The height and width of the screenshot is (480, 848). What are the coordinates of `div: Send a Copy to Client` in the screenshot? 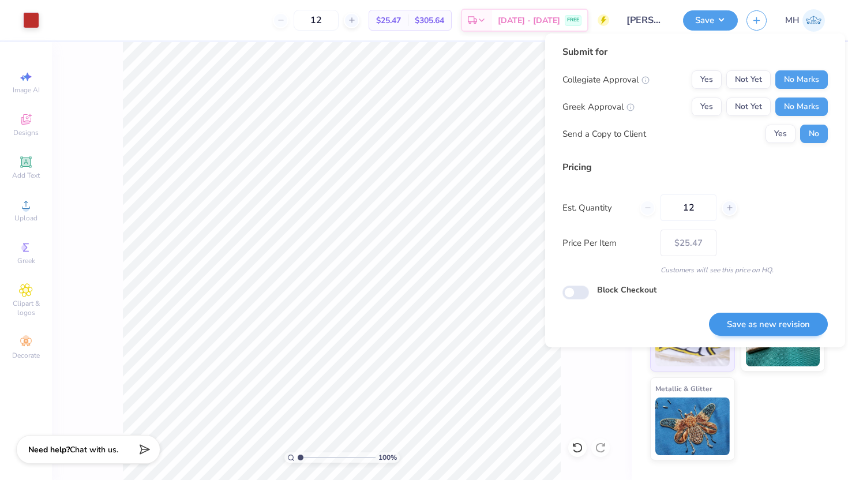 It's located at (604, 134).